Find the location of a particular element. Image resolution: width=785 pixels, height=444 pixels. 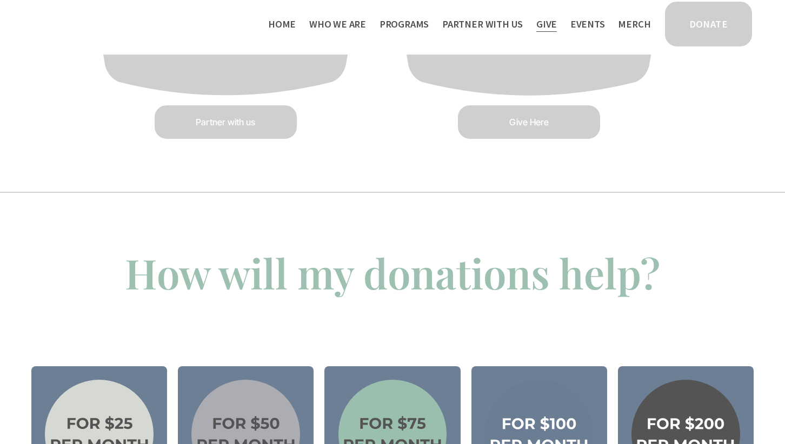

span: Who We Are is located at coordinates (337, 24).